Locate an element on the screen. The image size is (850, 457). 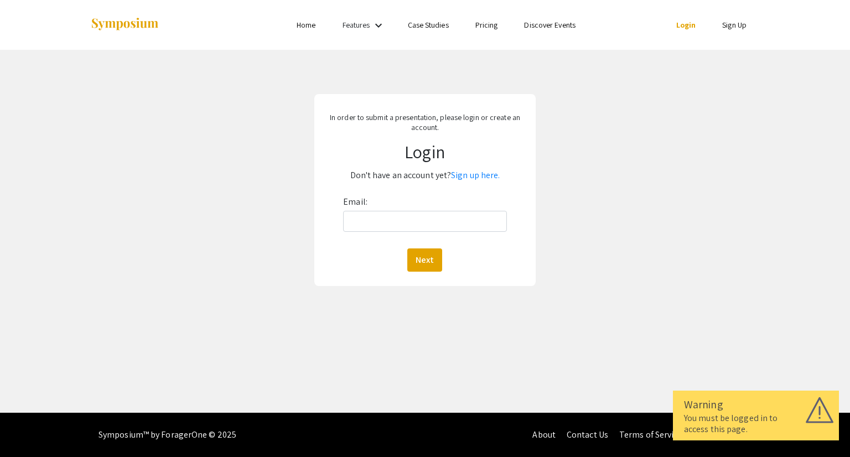
div: You must be logged in to access this page. is located at coordinates (756, 424).